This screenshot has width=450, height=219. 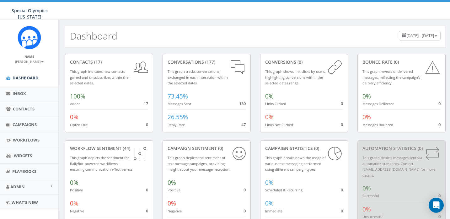 I want to click on small: Messages Sent, so click(x=179, y=103).